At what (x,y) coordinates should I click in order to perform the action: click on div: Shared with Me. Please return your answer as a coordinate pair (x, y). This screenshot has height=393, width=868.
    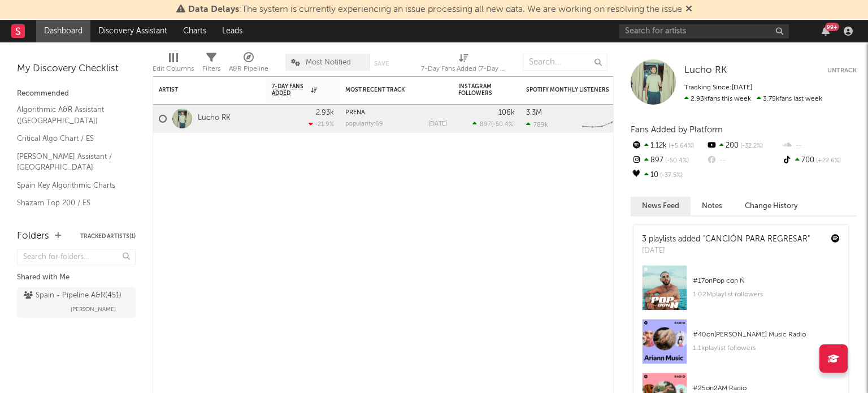
    Looking at the image, I should click on (76, 278).